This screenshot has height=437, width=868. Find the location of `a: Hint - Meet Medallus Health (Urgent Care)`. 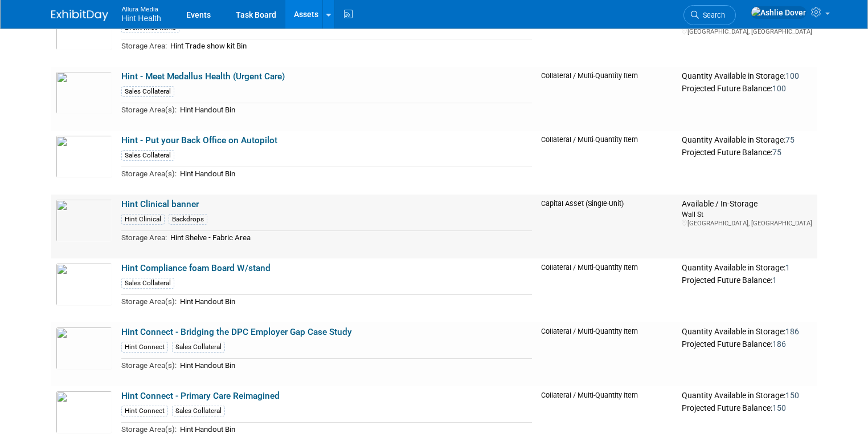

a: Hint - Meet Medallus Health (Urgent Care) is located at coordinates (203, 77).